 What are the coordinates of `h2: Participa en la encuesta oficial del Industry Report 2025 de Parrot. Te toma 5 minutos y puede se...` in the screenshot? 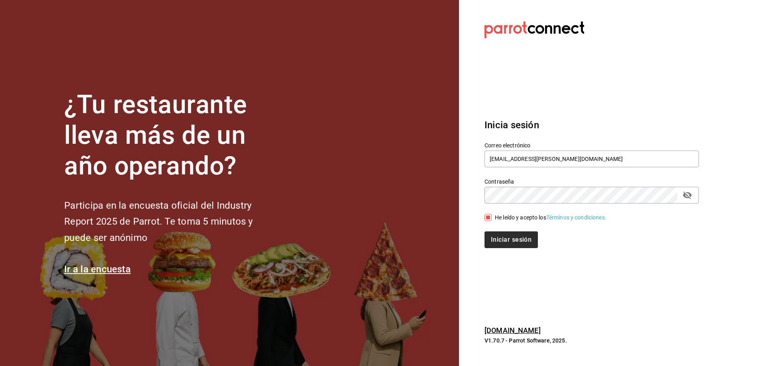 It's located at (172, 222).